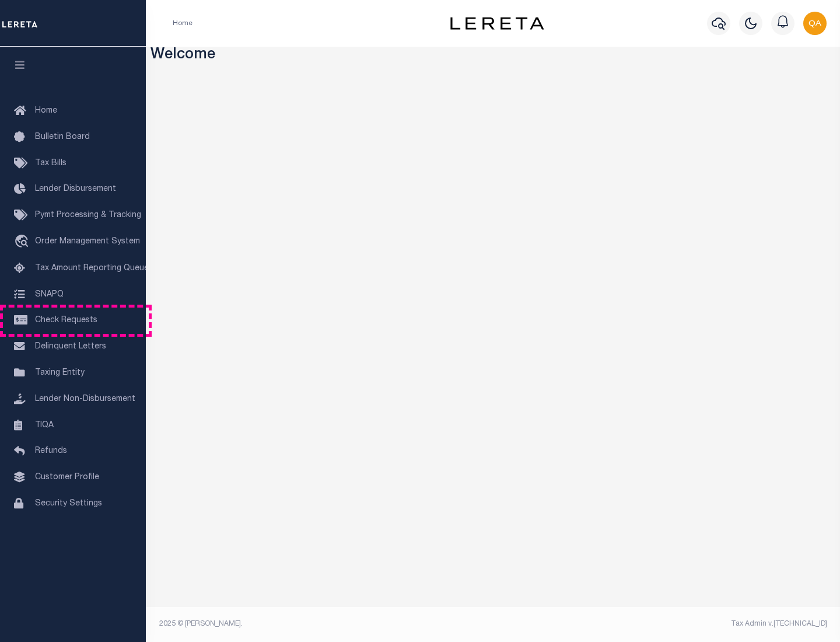  What do you see at coordinates (88, 241) in the screenshot?
I see `span: Order Management System` at bounding box center [88, 241].